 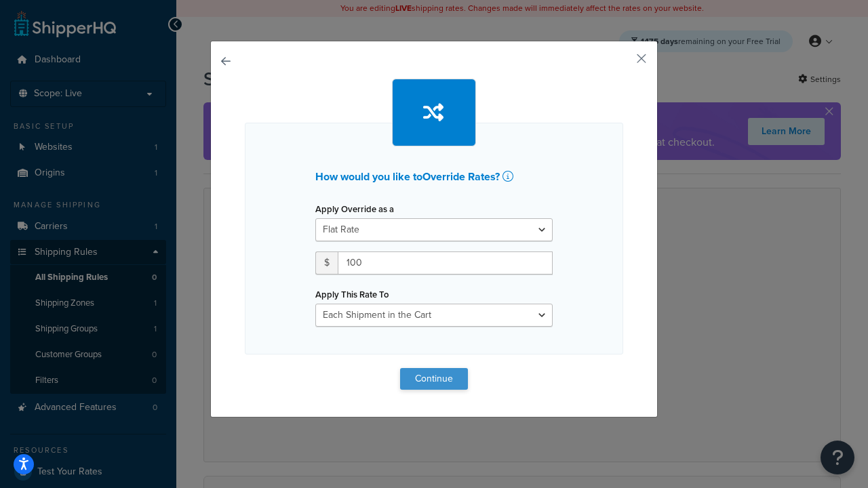 I want to click on label: Apply Override as a, so click(x=355, y=209).